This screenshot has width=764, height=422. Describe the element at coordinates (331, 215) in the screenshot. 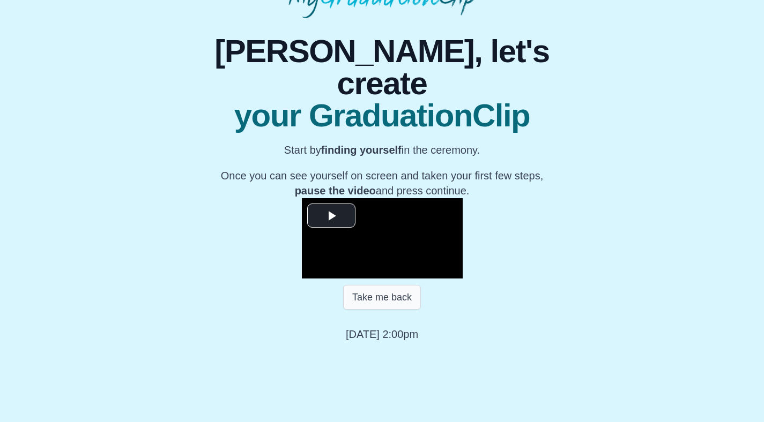

I see `button: Play Video` at that location.